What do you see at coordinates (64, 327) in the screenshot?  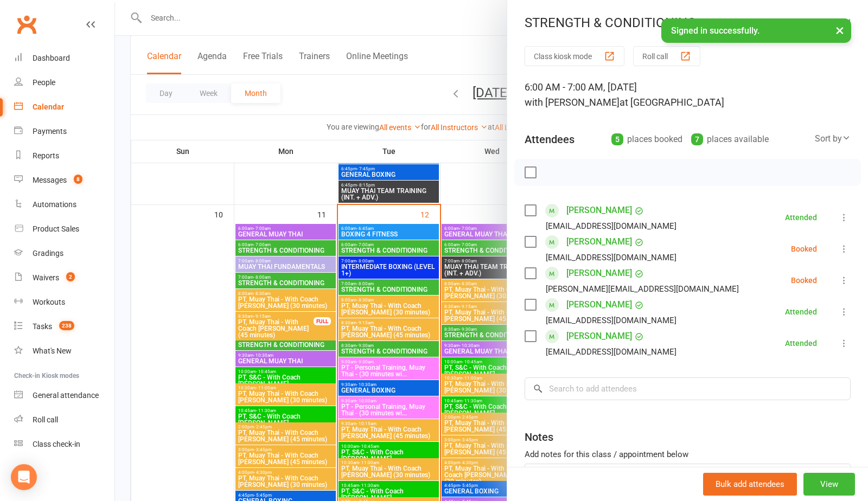 I see `a: Tasks 238` at bounding box center [64, 327].